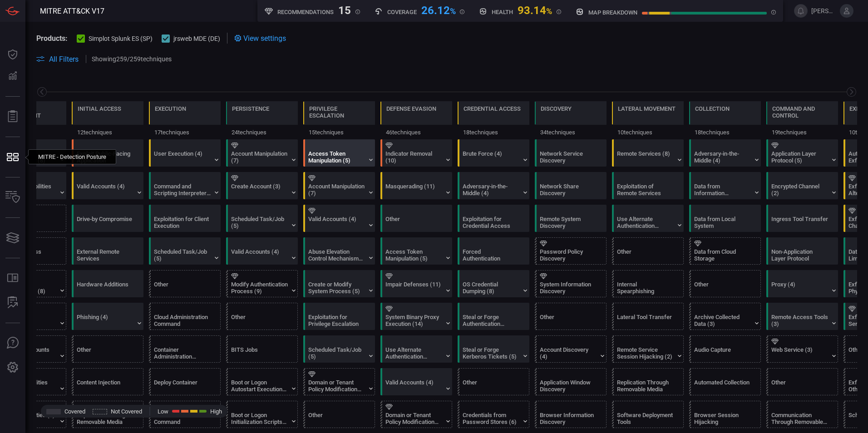 This screenshot has width=868, height=433. I want to click on div: T1059: Command and Scripting Interpreter, so click(185, 186).